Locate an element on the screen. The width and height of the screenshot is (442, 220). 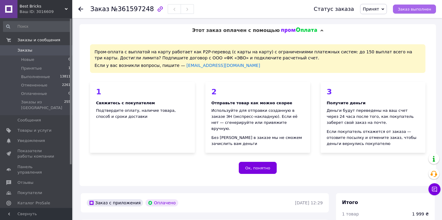
b: Получите деньги is located at coordinates (346, 103).